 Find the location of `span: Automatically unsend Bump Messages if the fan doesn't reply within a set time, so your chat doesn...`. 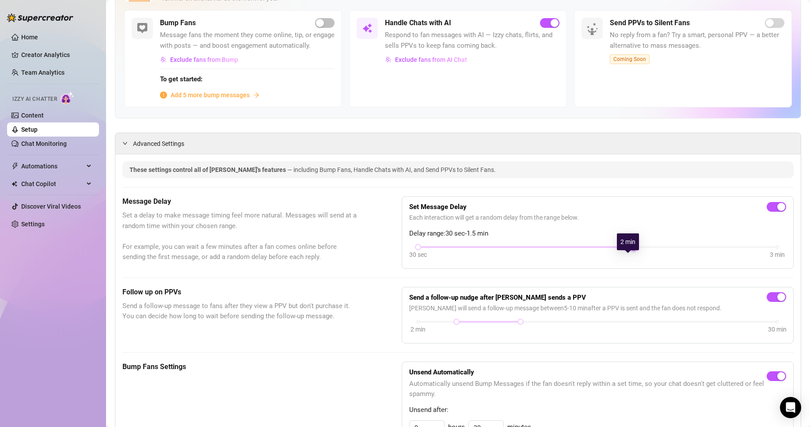

span: Automatically unsend Bump Messages if the fan doesn't reply within a set time, so your chat doesn... is located at coordinates (588, 389).